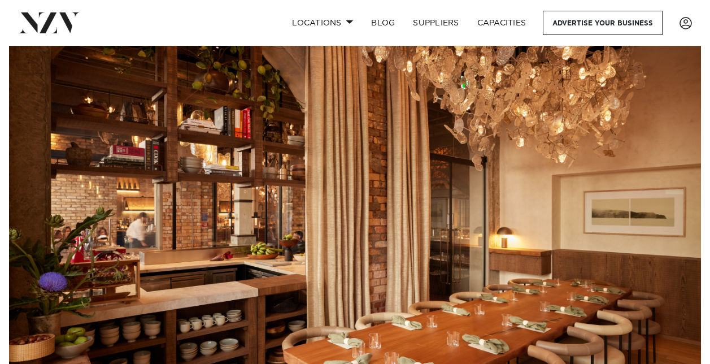 The height and width of the screenshot is (364, 710). Describe the element at coordinates (436, 23) in the screenshot. I see `a: SUPPLIERS` at that location.